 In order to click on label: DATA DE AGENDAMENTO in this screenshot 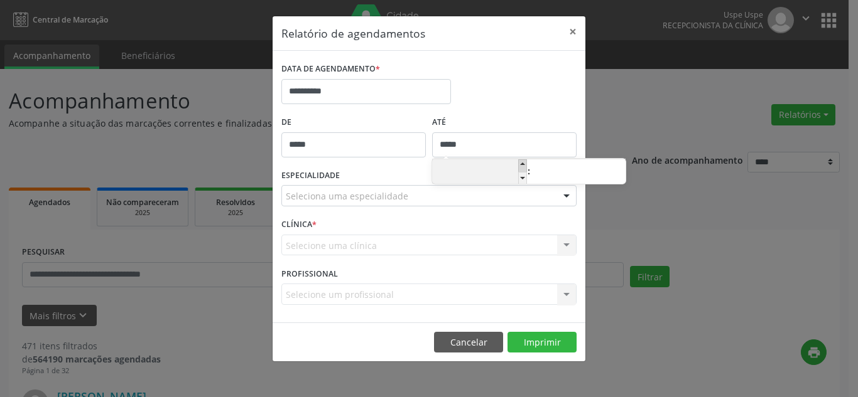, I will do `click(330, 69)`.